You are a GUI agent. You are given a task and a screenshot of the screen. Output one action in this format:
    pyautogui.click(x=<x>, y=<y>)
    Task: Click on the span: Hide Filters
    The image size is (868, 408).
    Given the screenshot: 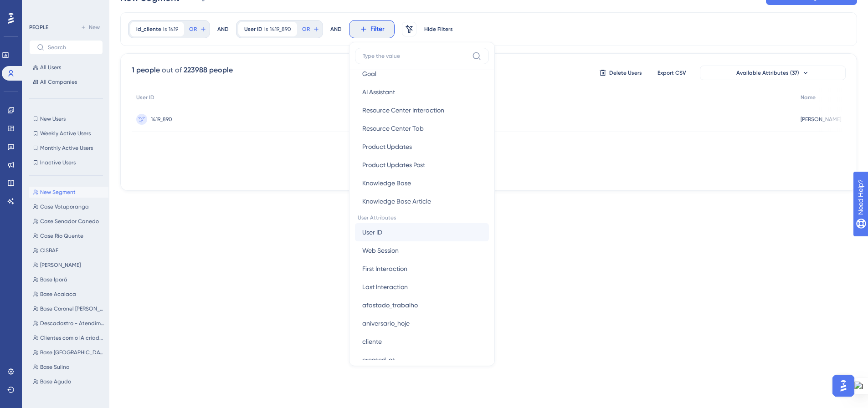 What is the action you would take?
    pyautogui.click(x=438, y=29)
    